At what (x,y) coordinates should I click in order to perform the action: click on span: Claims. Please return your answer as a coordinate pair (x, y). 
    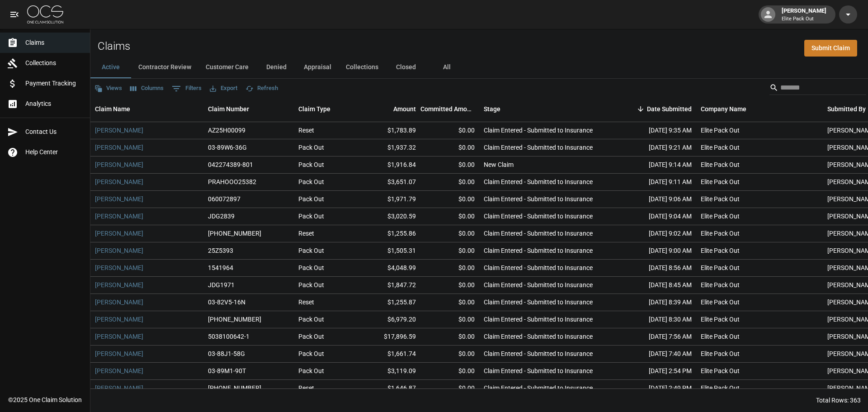
    Looking at the image, I should click on (54, 43).